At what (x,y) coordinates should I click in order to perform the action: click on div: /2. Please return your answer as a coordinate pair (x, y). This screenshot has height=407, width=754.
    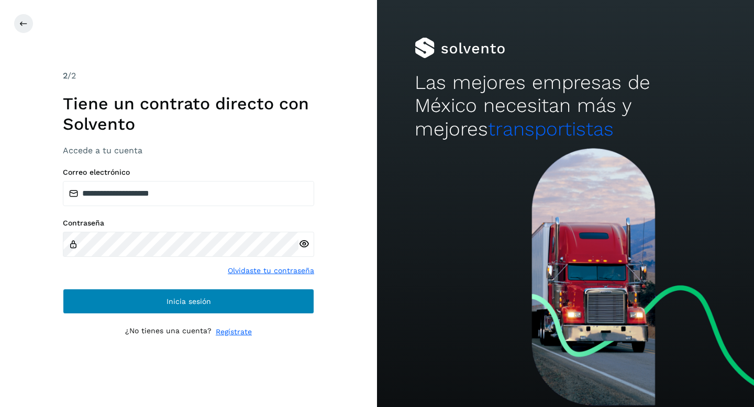
    Looking at the image, I should click on (189, 76).